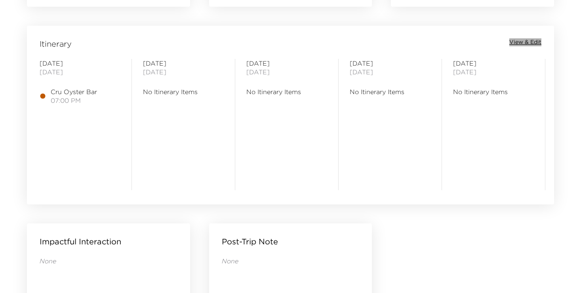 The width and height of the screenshot is (581, 293). I want to click on span: Cru Oyster Bar, so click(74, 92).